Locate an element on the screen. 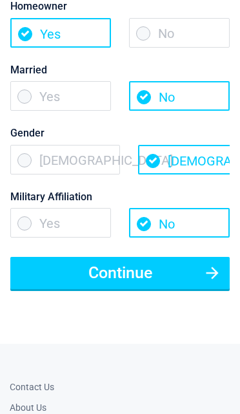  a: About Us is located at coordinates (28, 408).